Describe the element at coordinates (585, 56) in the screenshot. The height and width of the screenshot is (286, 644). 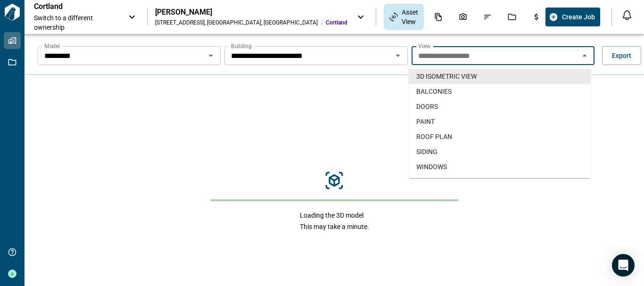
I see `button: Close` at that location.